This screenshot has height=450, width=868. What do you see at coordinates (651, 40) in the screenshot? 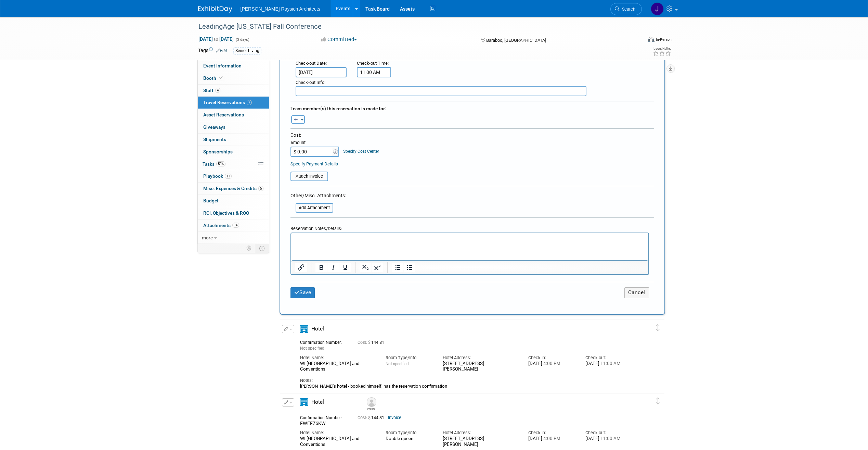
I see `img: Format-Inperson.png` at bounding box center [651, 40].